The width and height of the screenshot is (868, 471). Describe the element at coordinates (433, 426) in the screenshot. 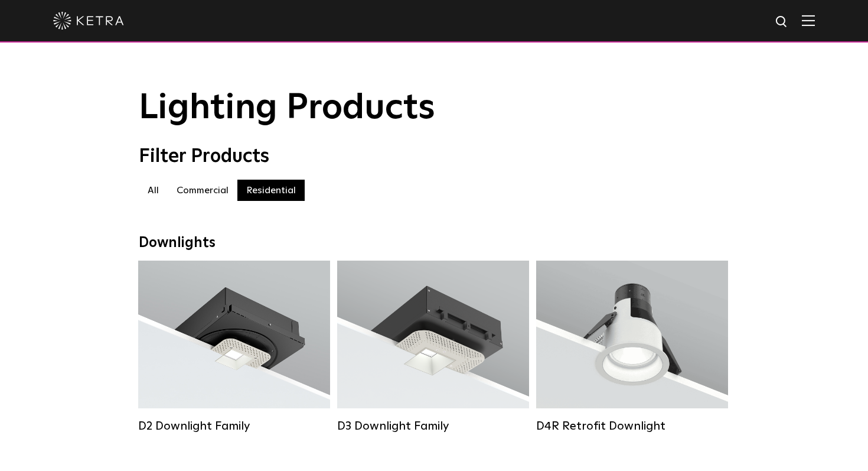

I see `div: D3 Downlight Family` at that location.